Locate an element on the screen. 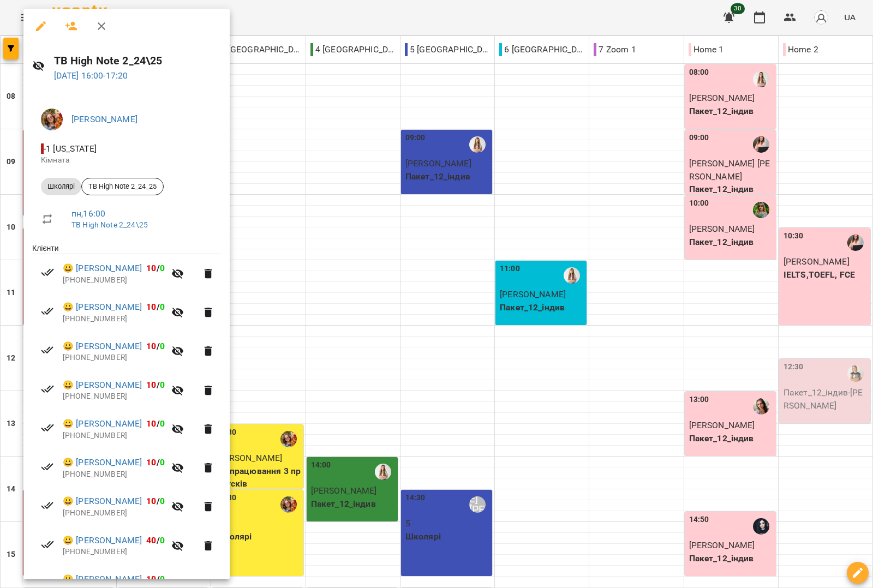  a: пн , 16:00 is located at coordinates (88, 213).